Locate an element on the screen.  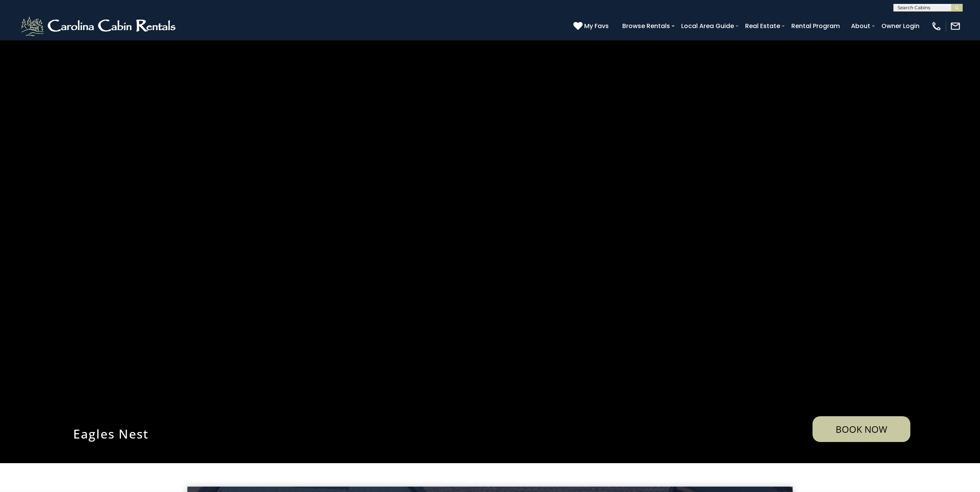
a: Real Estate is located at coordinates (763, 25).